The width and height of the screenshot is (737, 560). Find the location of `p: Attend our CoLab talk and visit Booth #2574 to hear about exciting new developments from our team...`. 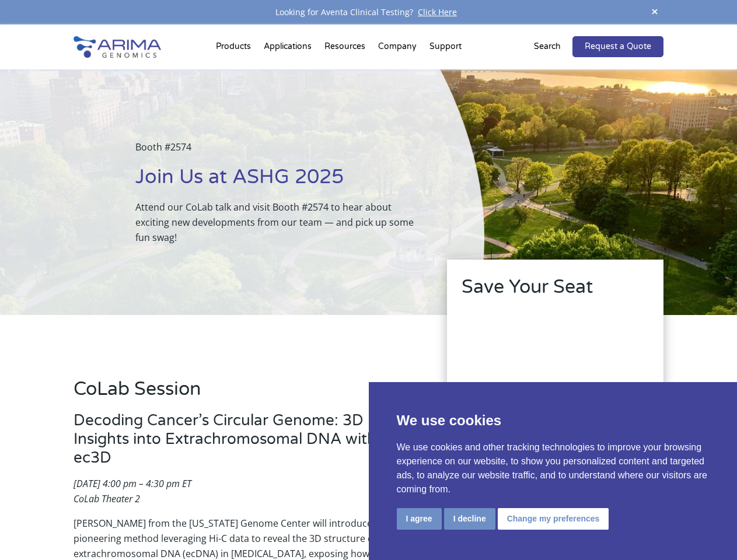

p: Attend our CoLab talk and visit Booth #2574 to hear about exciting new developments from our team... is located at coordinates (280, 222).